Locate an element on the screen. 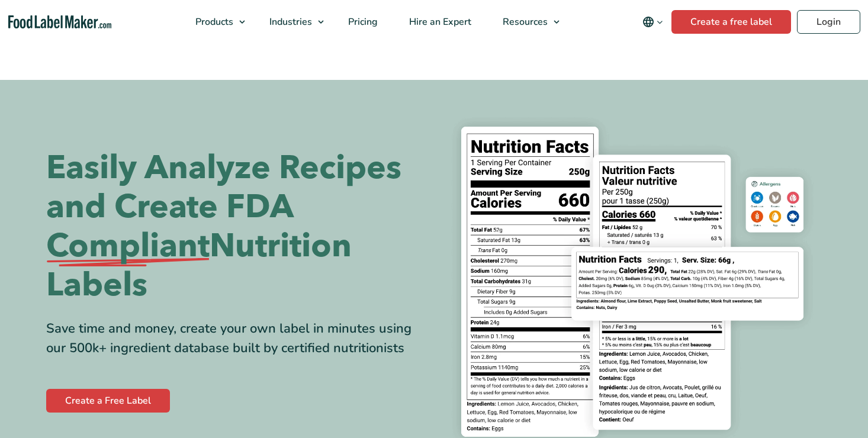  div: Save time and money, create your own label in minutes using our 500k+ ingredient database built b... is located at coordinates (236, 339).